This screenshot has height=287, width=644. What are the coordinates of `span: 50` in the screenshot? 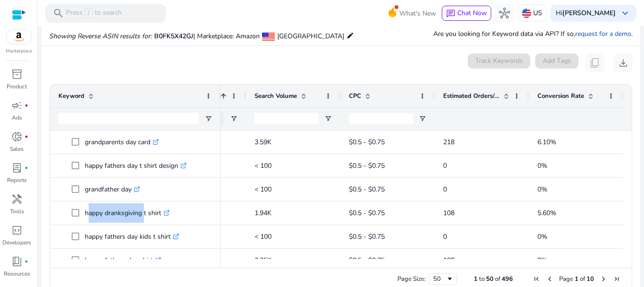 It's located at (491, 279).